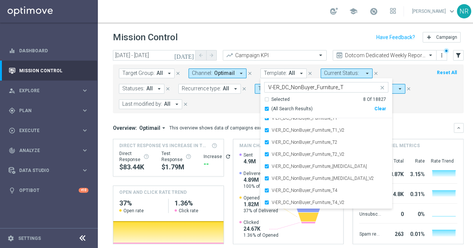  I want to click on label: V-ER_DC_NonBuyer_Furniture_T2_V2, so click(308, 154).